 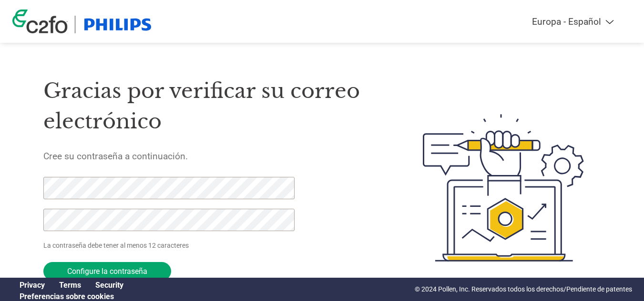 What do you see at coordinates (40, 22) in the screenshot?
I see `img: c2fo logo` at bounding box center [40, 22].